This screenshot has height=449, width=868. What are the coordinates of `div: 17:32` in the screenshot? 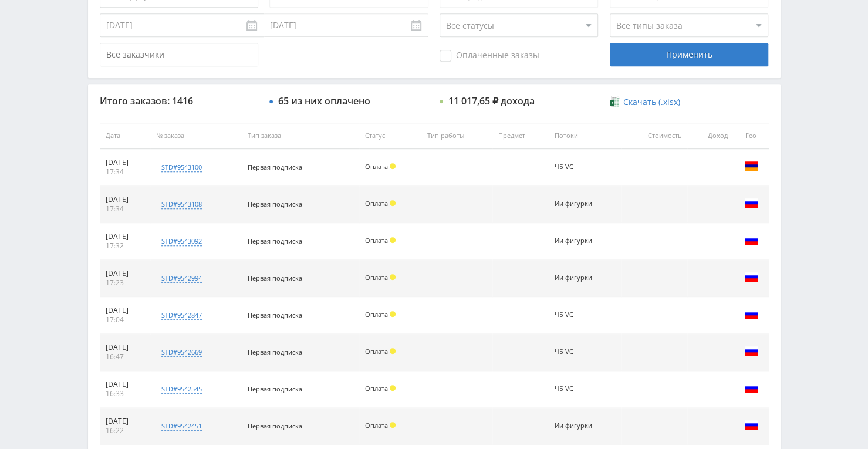 It's located at (125, 246).